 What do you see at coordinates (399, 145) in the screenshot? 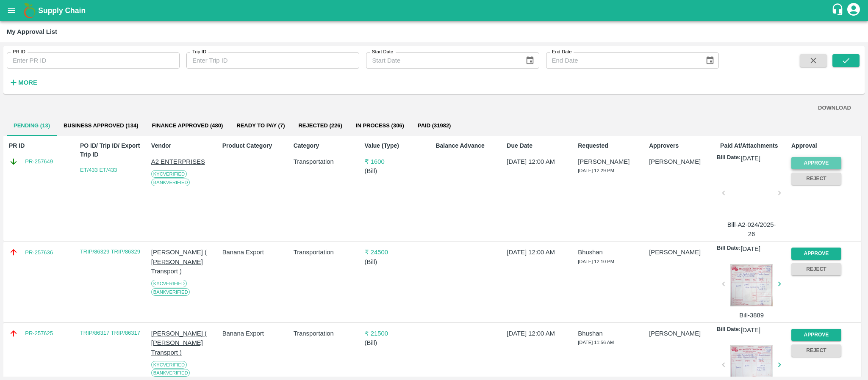
I see `p: Value (Type)` at bounding box center [399, 145].